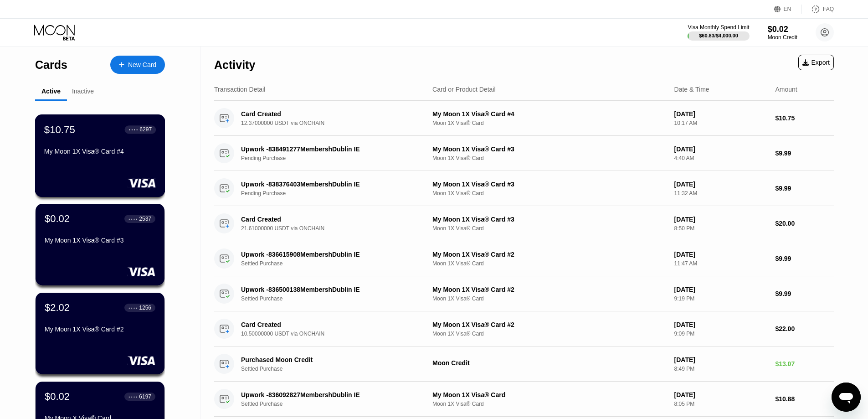 The image size is (868, 419). What do you see at coordinates (692, 89) in the screenshot?
I see `div: Date & Time` at bounding box center [692, 89].